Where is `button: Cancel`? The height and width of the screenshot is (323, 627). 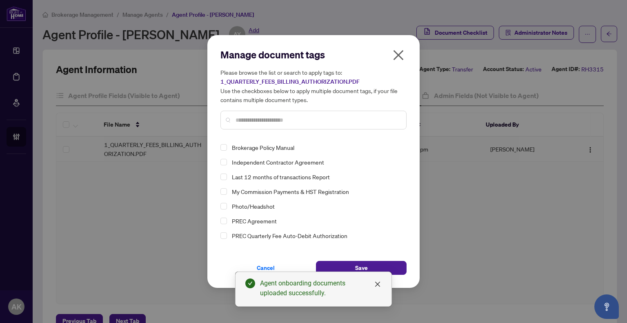
button: Cancel is located at coordinates (266, 268).